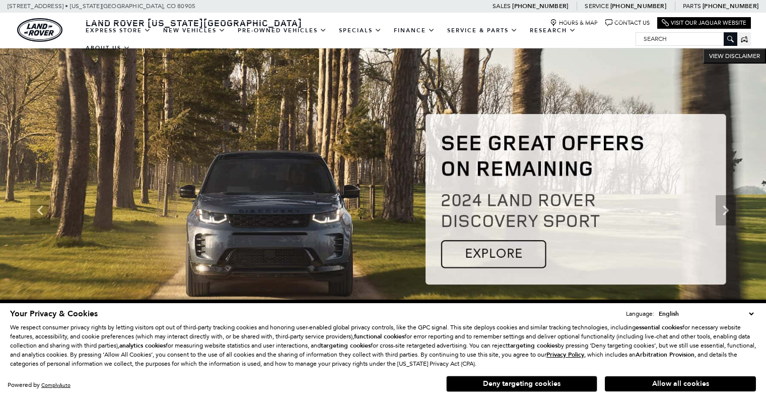  I want to click on button: Deny targeting cookies, so click(522, 383).